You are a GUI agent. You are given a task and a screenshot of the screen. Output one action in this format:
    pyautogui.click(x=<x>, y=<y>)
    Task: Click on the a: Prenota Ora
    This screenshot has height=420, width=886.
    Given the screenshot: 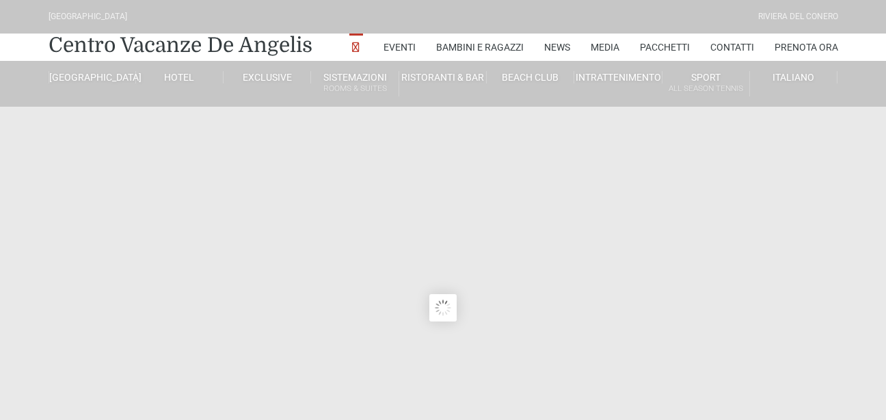 What is the action you would take?
    pyautogui.click(x=806, y=47)
    